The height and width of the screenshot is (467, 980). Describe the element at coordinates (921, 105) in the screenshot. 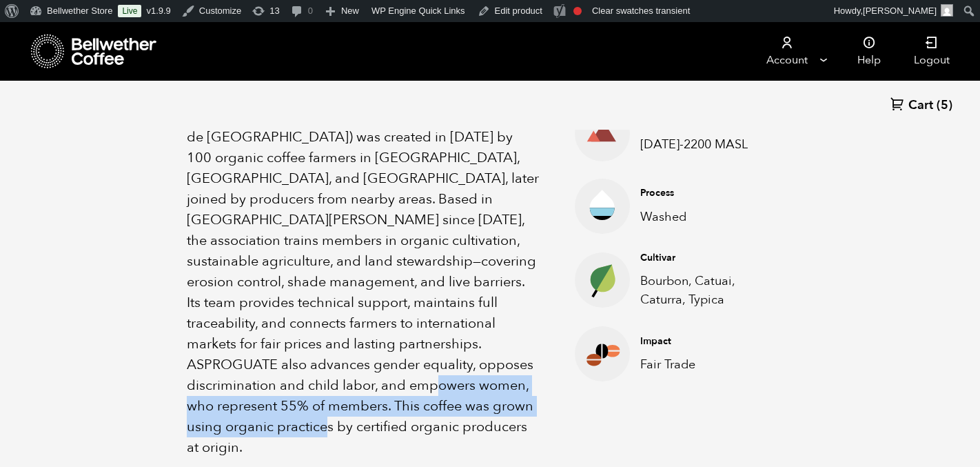

I see `span: Cart` at that location.